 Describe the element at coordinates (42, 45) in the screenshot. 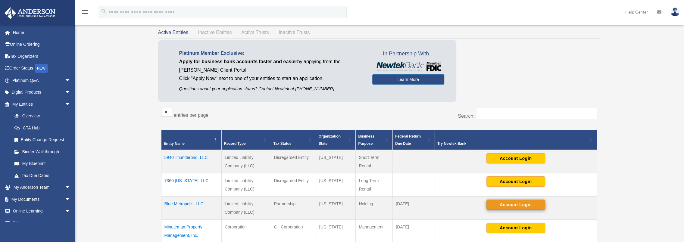

I see `a: Online Ordering` at that location.